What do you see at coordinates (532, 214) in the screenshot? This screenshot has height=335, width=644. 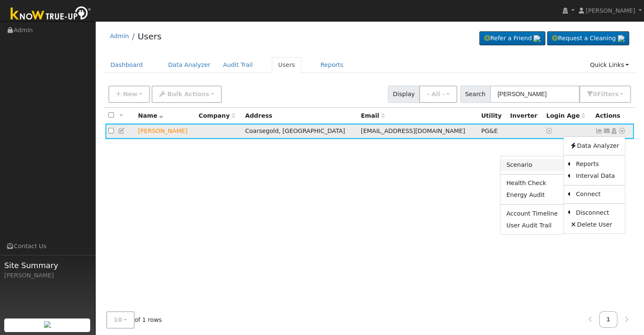 I see `a: Account Timeline Report` at bounding box center [532, 214].